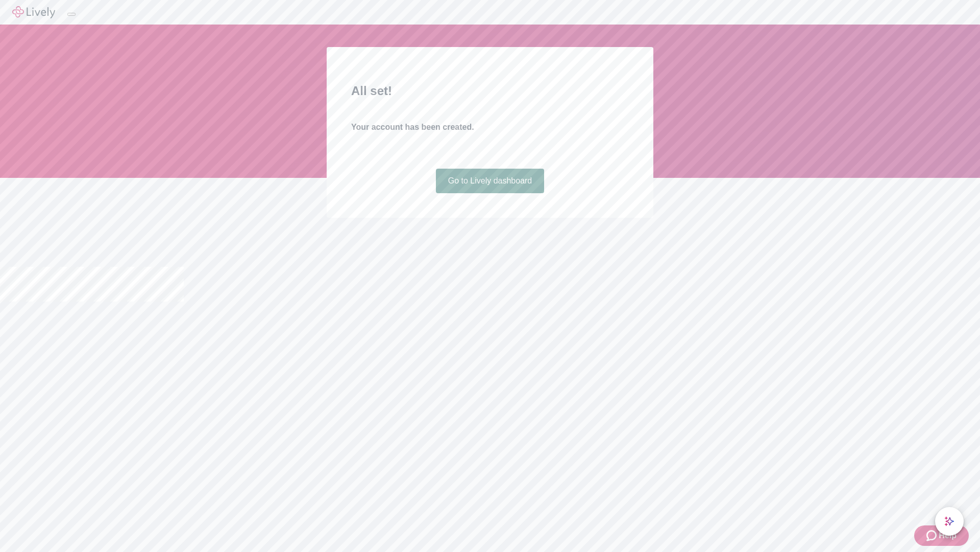 The height and width of the screenshot is (552, 980). What do you see at coordinates (490, 91) in the screenshot?
I see `h2: All set!` at bounding box center [490, 91].